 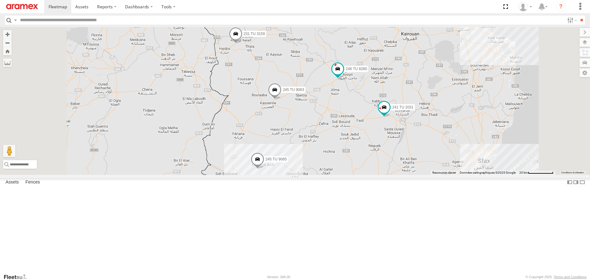 I want to click on div: Youssef Smat, so click(x=525, y=7).